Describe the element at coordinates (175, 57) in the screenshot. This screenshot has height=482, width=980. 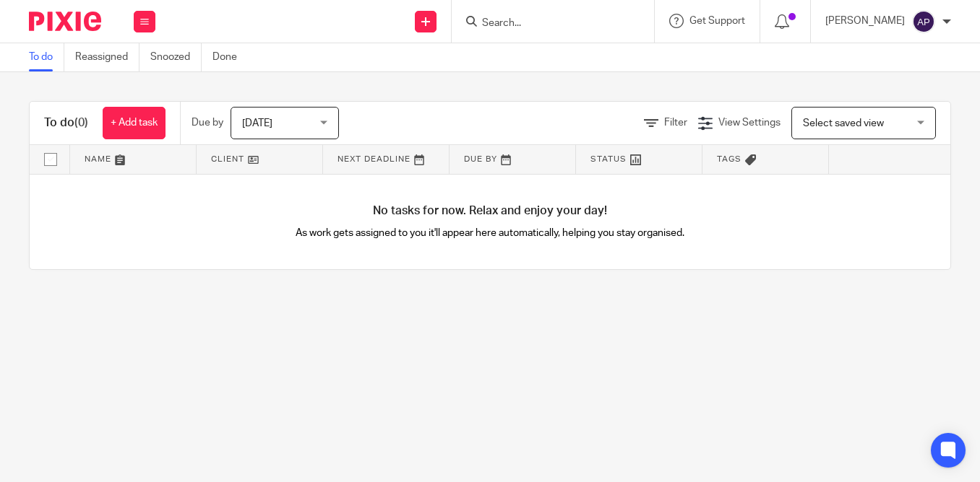
I see `a: Snoozed` at that location.